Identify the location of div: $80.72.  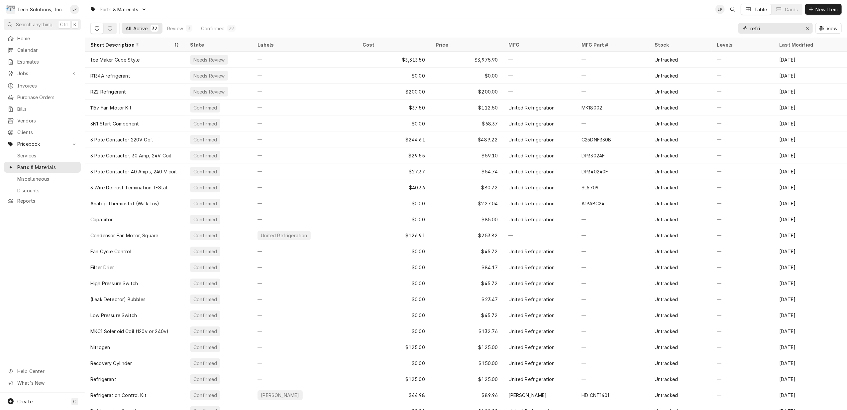
(467, 187).